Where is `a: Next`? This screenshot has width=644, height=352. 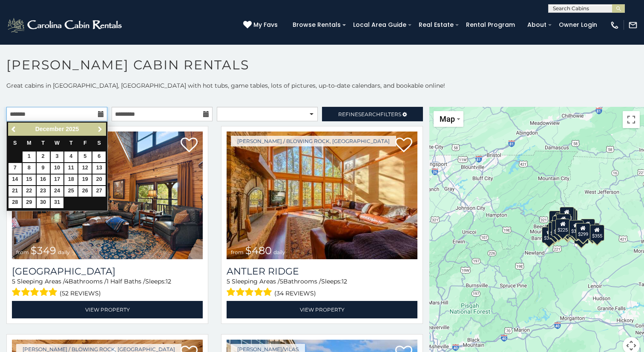
a: Next is located at coordinates (100, 129).